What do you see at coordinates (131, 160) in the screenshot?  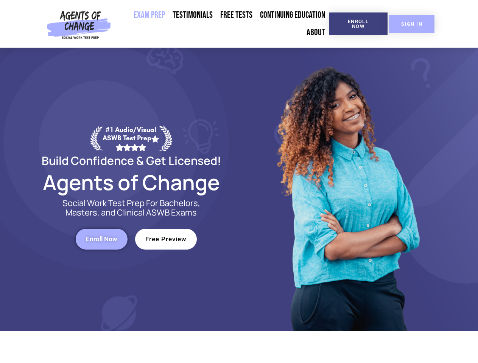 I see `h2: Build Confidence & Get Licensed!` at bounding box center [131, 160].